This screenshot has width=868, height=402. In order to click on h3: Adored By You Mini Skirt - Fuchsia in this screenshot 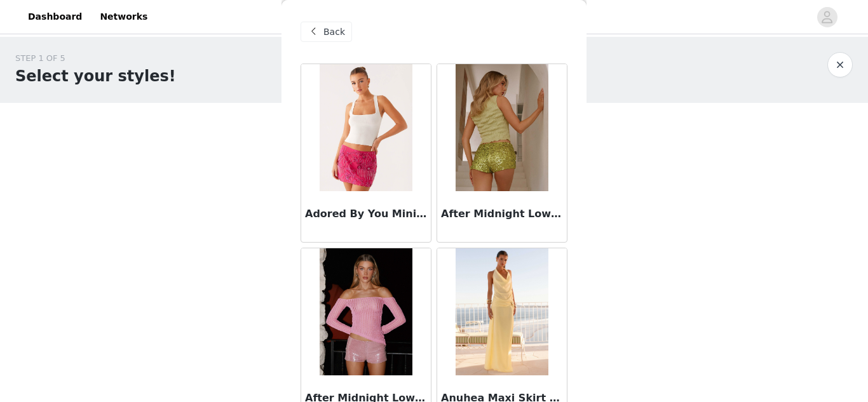, I will do `click(366, 214)`.